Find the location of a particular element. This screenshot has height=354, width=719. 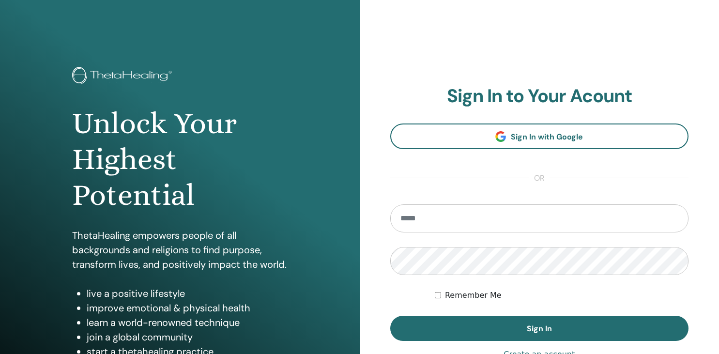

div: Keep me authenticated indefinitely or until I manually logout is located at coordinates (562, 296).